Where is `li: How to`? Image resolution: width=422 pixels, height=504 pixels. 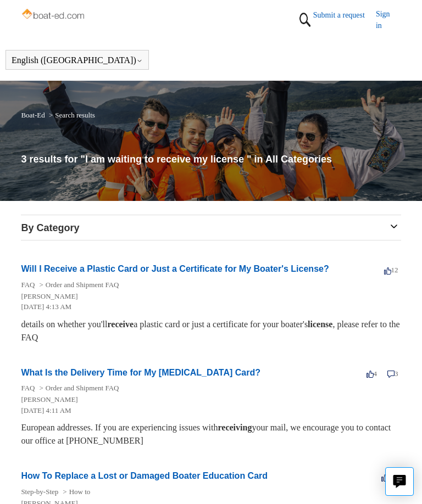 li: How to is located at coordinates (75, 492).